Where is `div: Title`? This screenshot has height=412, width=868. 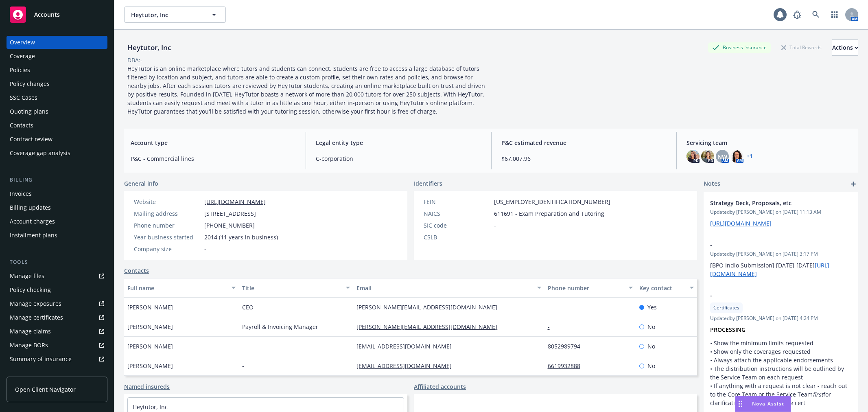
div: Title is located at coordinates (292, 288).